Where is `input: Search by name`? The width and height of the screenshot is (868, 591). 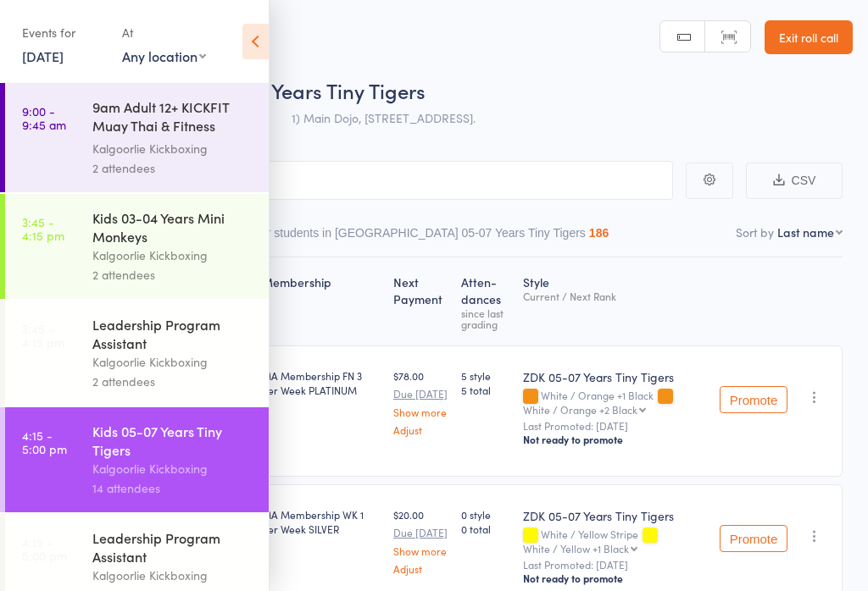
input: Search by name is located at coordinates (349, 181).